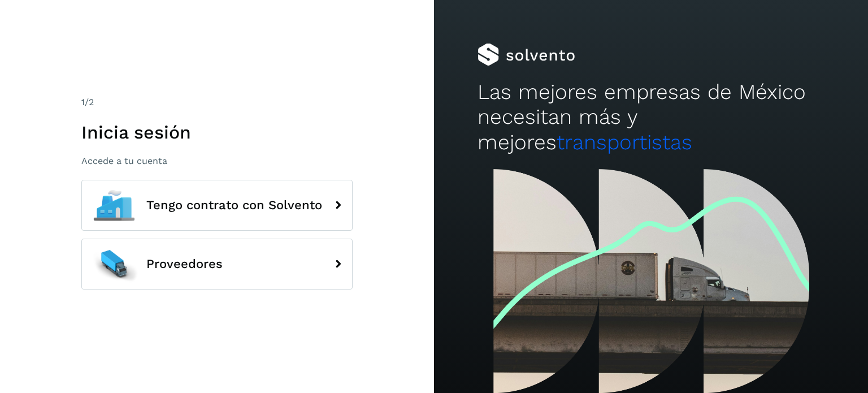 The width and height of the screenshot is (868, 393). What do you see at coordinates (234, 205) in the screenshot?
I see `span: Tengo contrato con Solvento` at bounding box center [234, 205].